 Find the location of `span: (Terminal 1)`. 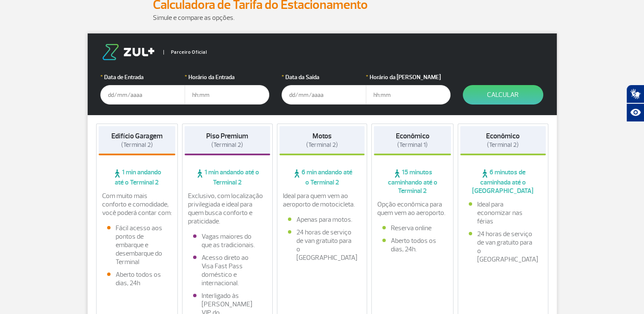

span: (Terminal 1) is located at coordinates (413, 145).